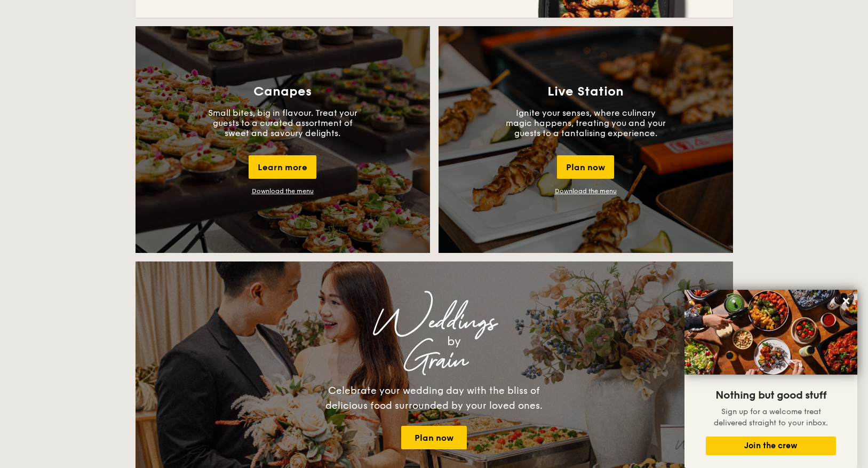  Describe the element at coordinates (771, 332) in the screenshot. I see `img: DSC07876-Edit02-Large.jpeg` at that location.